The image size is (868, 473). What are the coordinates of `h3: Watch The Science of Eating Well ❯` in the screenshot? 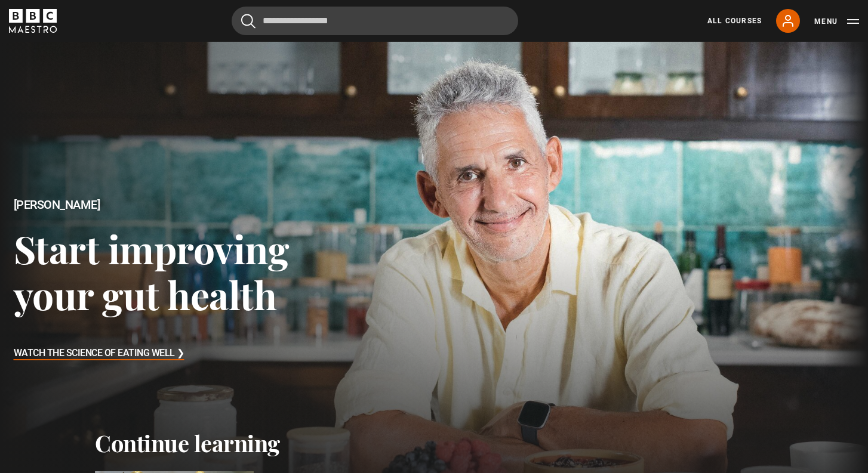 It's located at (99, 353).